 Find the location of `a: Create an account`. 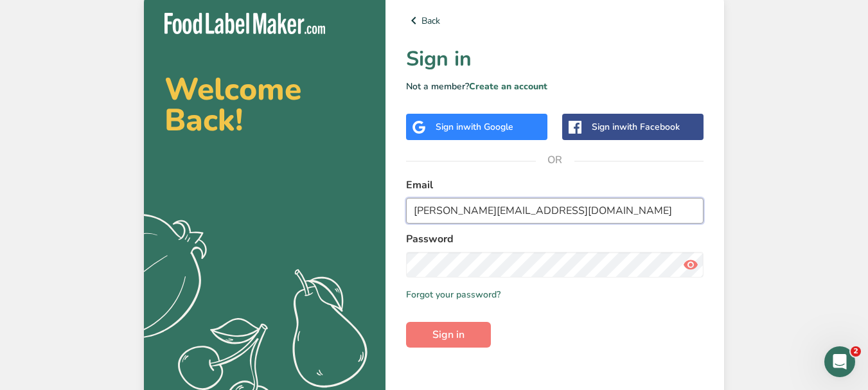

a: Create an account is located at coordinates (508, 86).